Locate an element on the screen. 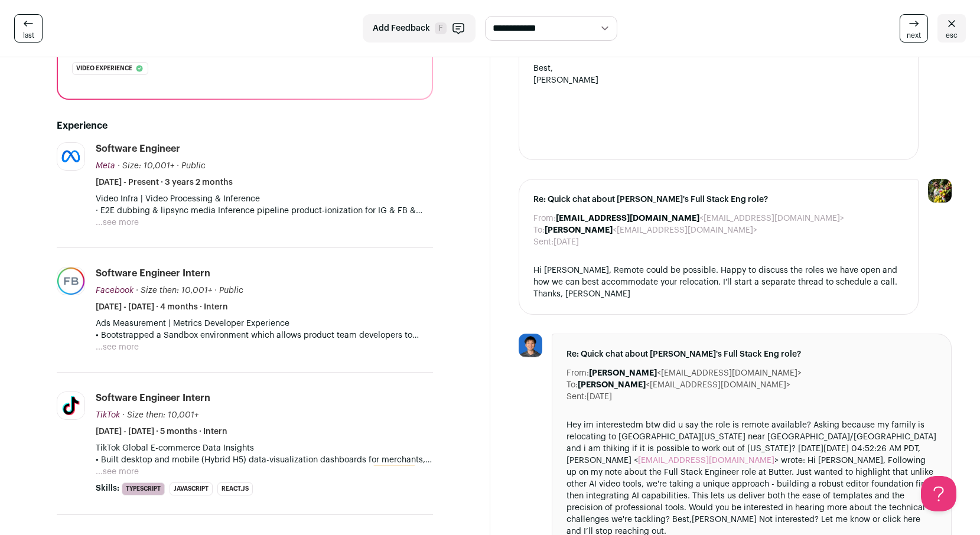 Image resolution: width=980 pixels, height=535 pixels. span: F is located at coordinates (441, 29).